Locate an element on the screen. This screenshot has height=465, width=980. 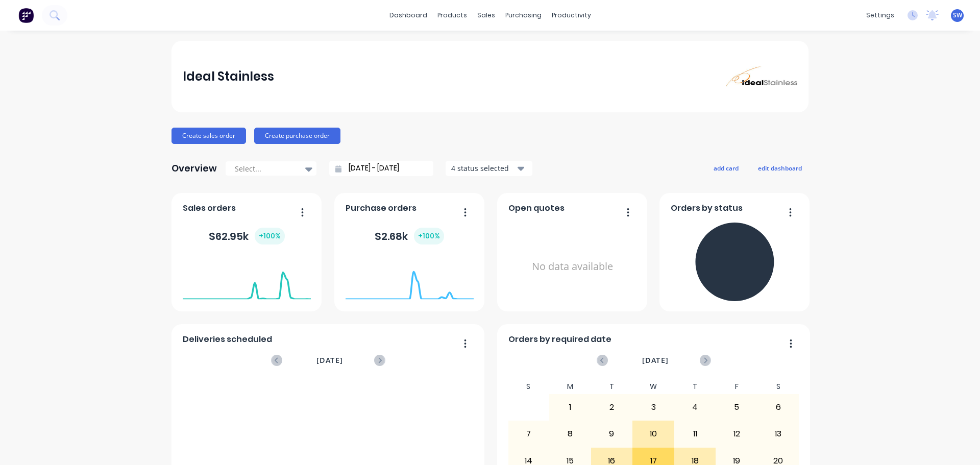
span: Orders by status is located at coordinates (706, 208).